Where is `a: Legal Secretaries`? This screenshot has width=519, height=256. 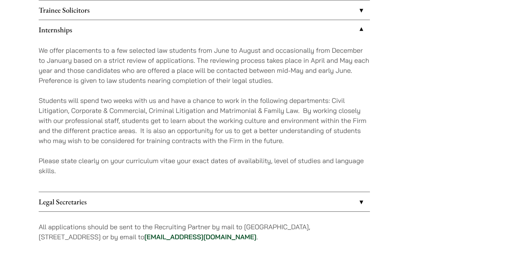 a: Legal Secretaries is located at coordinates (204, 202).